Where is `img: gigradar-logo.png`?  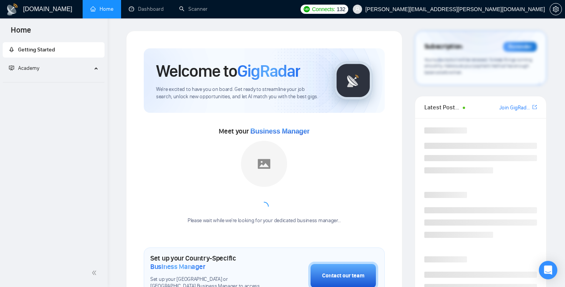 img: gigradar-logo.png is located at coordinates (353, 81).